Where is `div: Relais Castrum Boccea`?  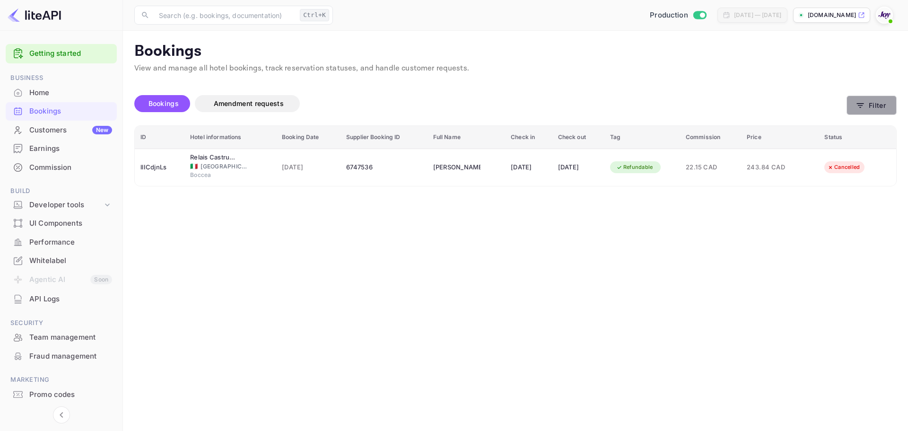 div: Relais Castrum Boccea is located at coordinates (214, 157).